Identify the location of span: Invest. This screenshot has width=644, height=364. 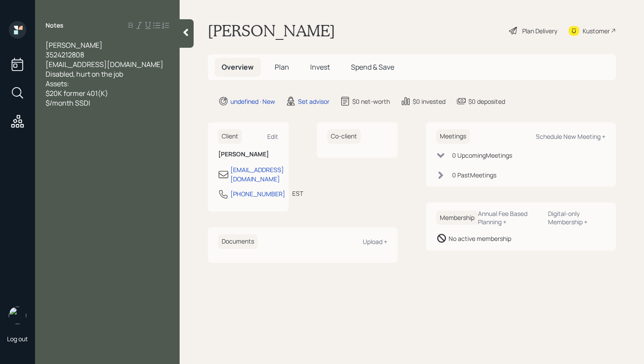
(320, 67).